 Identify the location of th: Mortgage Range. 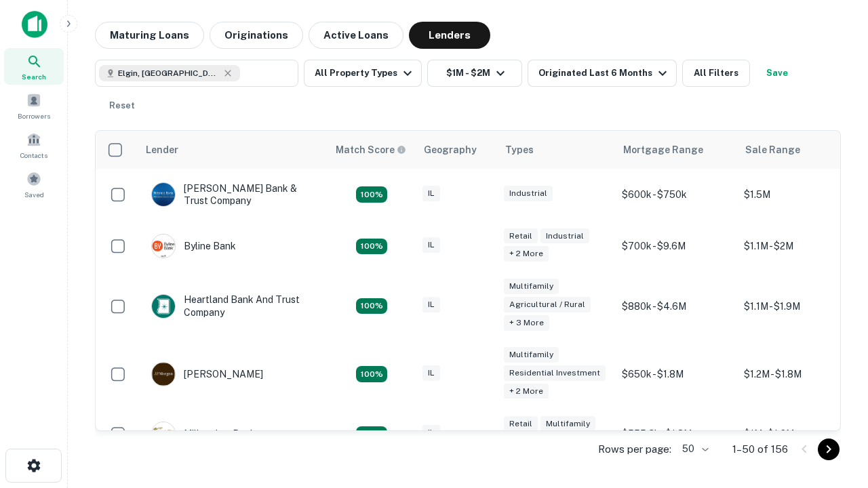
(676, 150).